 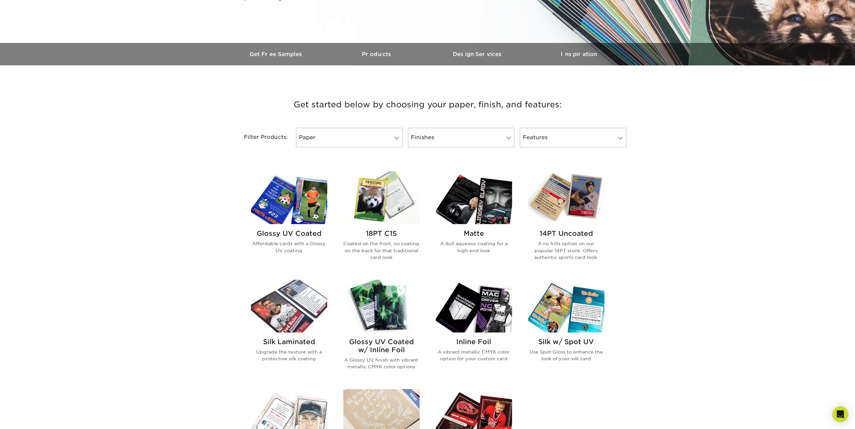 What do you see at coordinates (579, 54) in the screenshot?
I see `h3: Inspiration` at bounding box center [579, 54].